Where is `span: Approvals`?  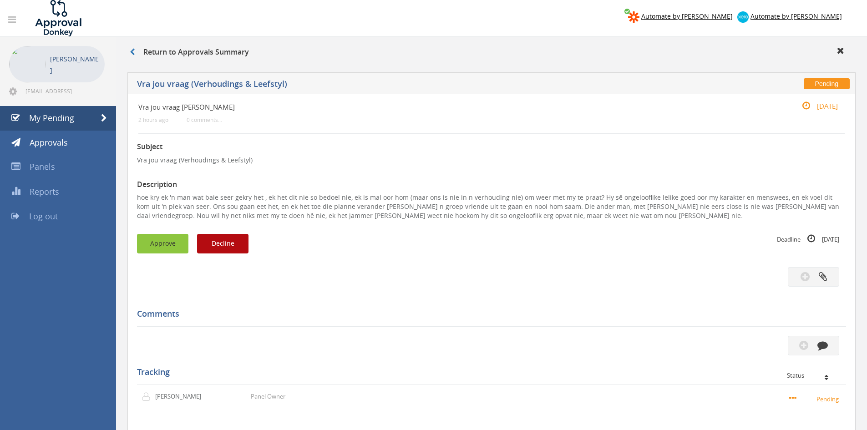 span: Approvals is located at coordinates (49, 142).